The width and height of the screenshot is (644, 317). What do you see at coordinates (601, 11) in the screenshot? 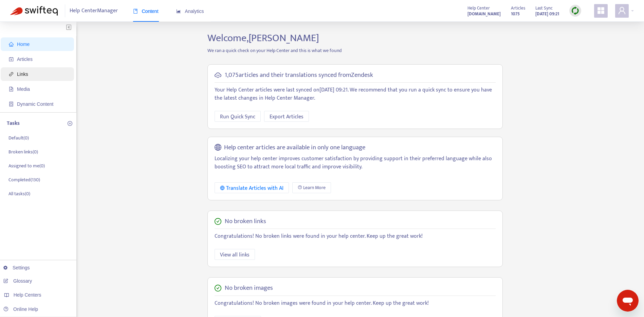
I see `span: appstore` at bounding box center [601, 11].